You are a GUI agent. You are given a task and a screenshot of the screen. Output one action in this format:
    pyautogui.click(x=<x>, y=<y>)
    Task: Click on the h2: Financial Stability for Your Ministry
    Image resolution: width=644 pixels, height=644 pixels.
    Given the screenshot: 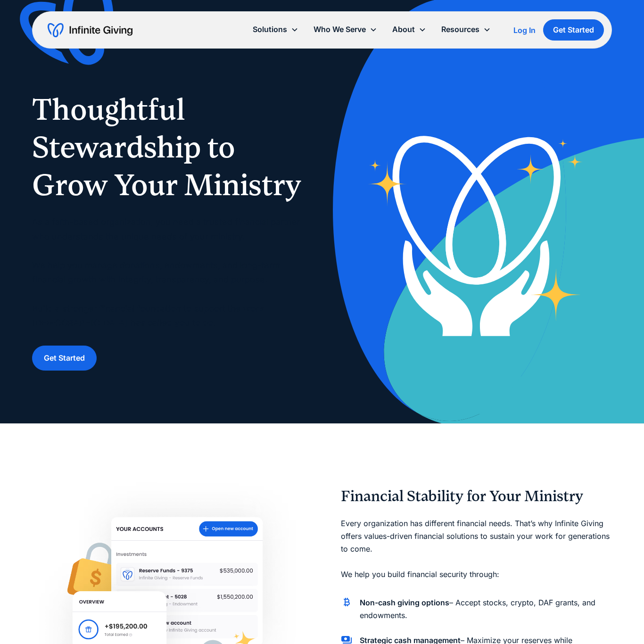 What is the action you would take?
    pyautogui.click(x=476, y=497)
    